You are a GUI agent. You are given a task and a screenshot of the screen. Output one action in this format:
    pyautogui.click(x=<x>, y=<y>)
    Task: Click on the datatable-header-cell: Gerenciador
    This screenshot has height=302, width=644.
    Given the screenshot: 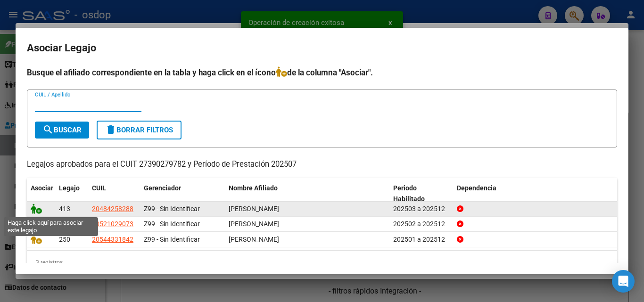 What is the action you would take?
    pyautogui.click(x=182, y=194)
    